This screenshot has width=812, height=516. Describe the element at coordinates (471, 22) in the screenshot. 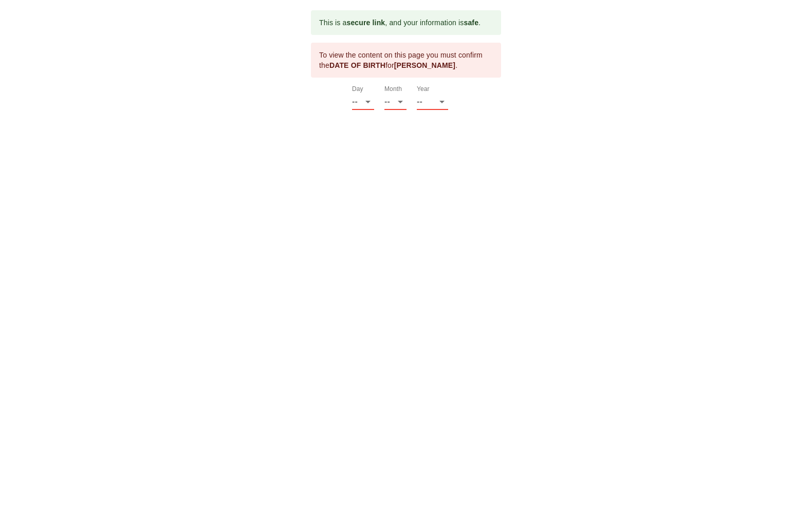

I see `b: safe` at that location.